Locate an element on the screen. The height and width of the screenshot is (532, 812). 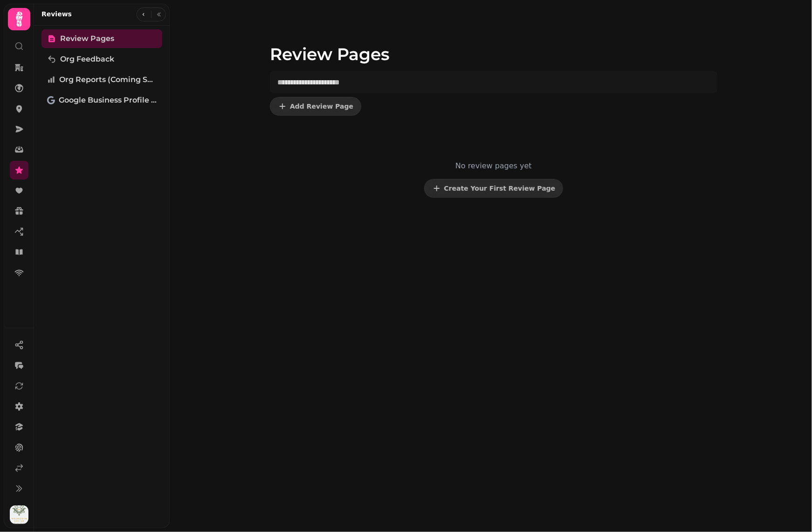
h1: Review Pages is located at coordinates (494, 43).